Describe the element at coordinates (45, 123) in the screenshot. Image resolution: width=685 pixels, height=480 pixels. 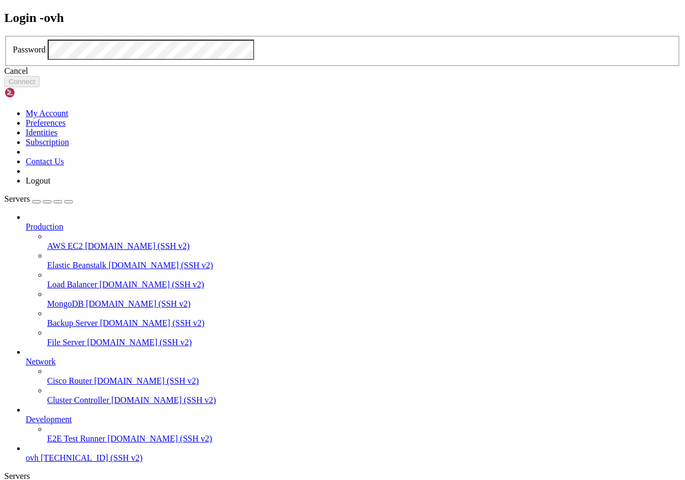
I see `a: Preferences` at that location.